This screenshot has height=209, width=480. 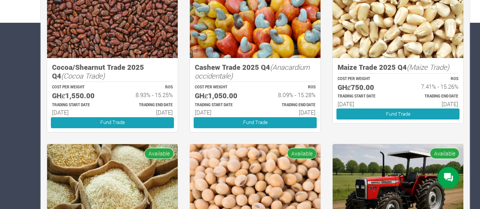 What do you see at coordinates (79, 96) in the screenshot?
I see `h5: GHȼ1,550.00` at bounding box center [79, 96].